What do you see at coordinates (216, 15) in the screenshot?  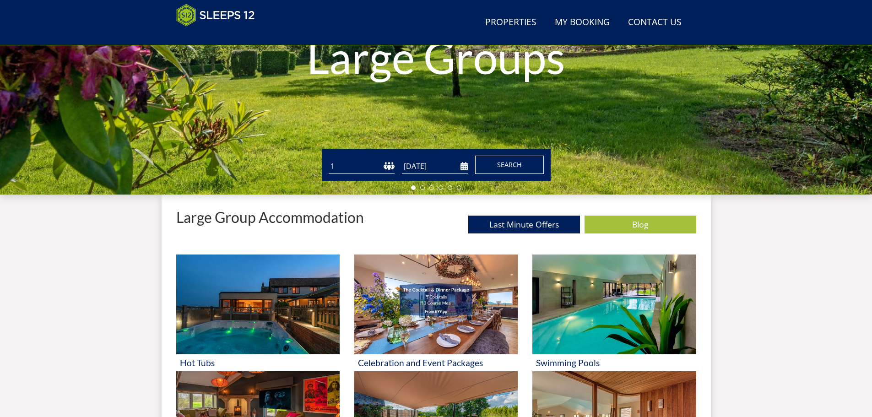 I see `img: Sleeps 12` at bounding box center [216, 15].